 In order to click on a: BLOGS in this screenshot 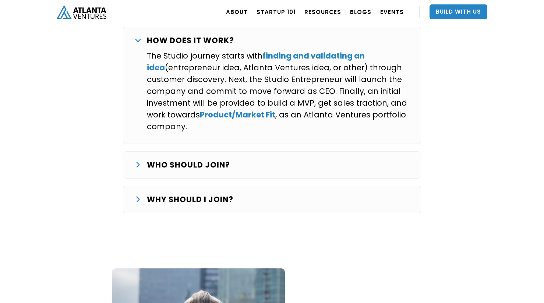, I will do `click(360, 12)`.